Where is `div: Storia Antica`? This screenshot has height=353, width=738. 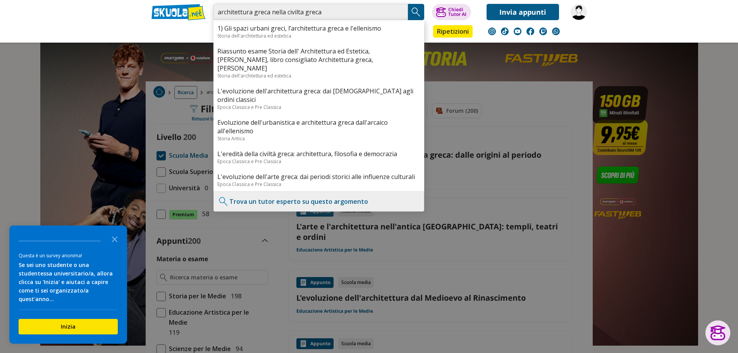
div: Storia Antica is located at coordinates (319, 138).